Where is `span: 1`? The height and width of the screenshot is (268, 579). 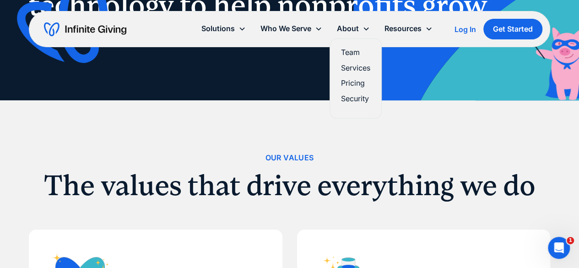
span: 1 is located at coordinates (570, 240).